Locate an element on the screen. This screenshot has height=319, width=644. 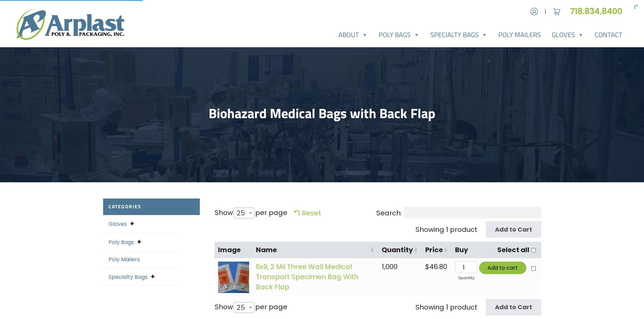
a: 718.834.8400 is located at coordinates (599, 11).